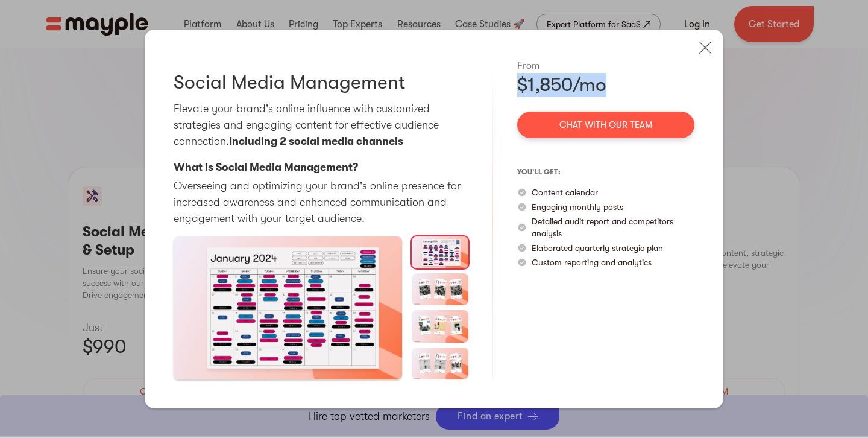 This screenshot has width=868, height=438. I want to click on p: Elaborated quarterly strategic plan, so click(597, 247).